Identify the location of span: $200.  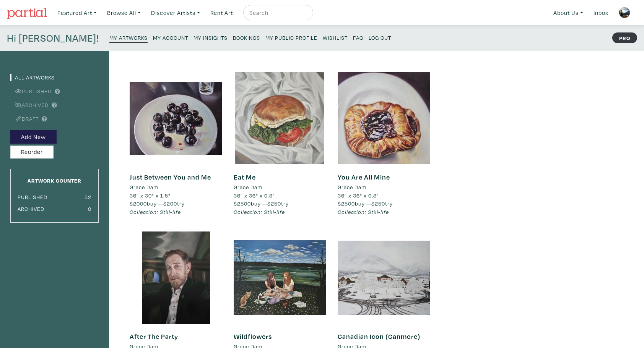
(170, 203).